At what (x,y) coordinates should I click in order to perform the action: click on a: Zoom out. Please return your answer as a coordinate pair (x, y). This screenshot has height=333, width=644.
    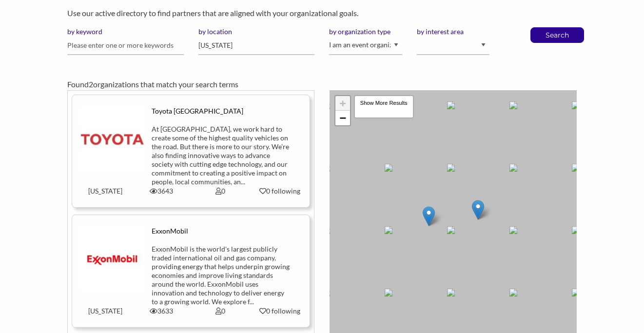
    Looking at the image, I should click on (343, 118).